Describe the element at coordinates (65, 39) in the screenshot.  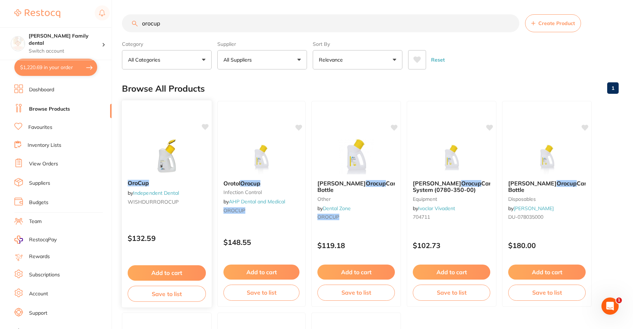
I see `h4: Westbrook Family dental` at that location.